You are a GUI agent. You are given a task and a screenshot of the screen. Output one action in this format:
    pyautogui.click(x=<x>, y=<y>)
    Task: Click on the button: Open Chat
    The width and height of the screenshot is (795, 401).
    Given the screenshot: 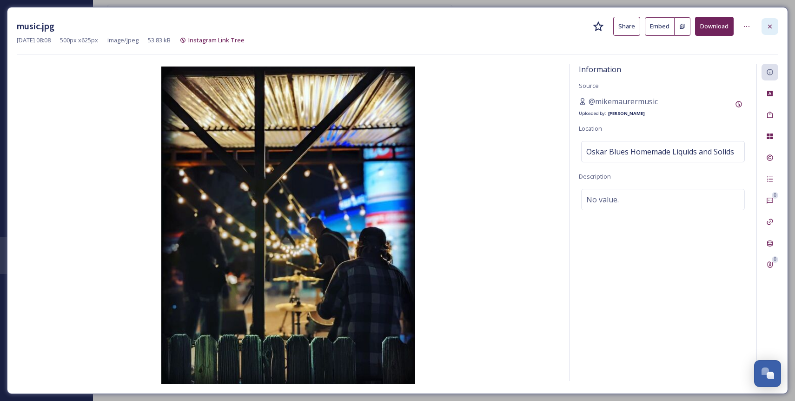 What is the action you would take?
    pyautogui.click(x=767, y=373)
    